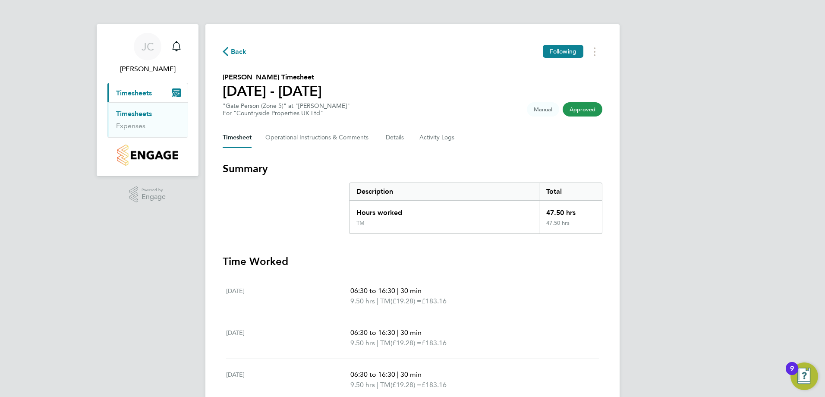  What do you see at coordinates (395, 138) in the screenshot?
I see `button: Details` at bounding box center [395, 138].